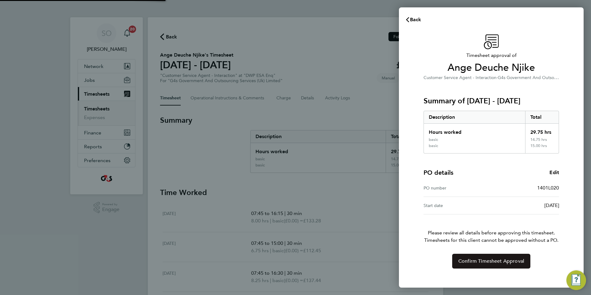 This screenshot has height=295, width=591. Describe the element at coordinates (460, 78) in the screenshot. I see `span: Customer Service Agent - Interaction` at that location.